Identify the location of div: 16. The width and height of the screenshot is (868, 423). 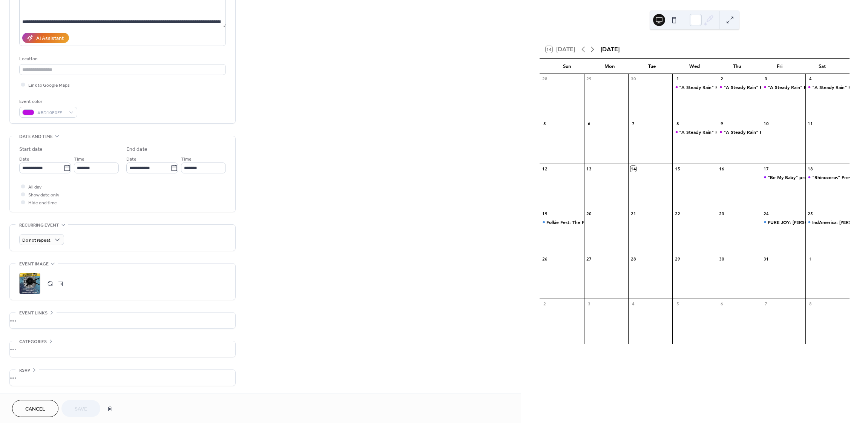
(722, 169).